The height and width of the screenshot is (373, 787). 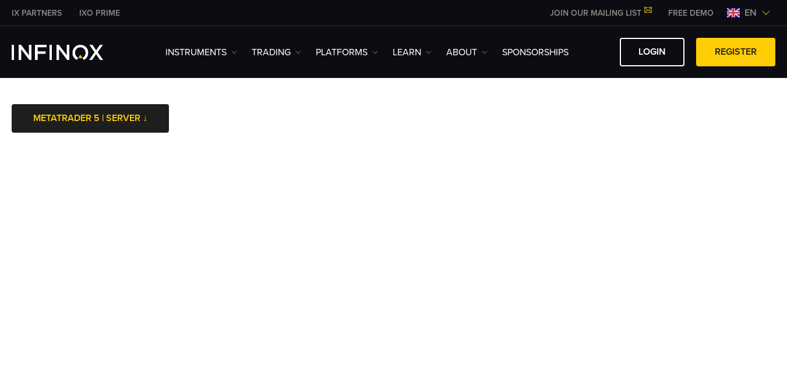 I want to click on a: Instruments, so click(x=201, y=52).